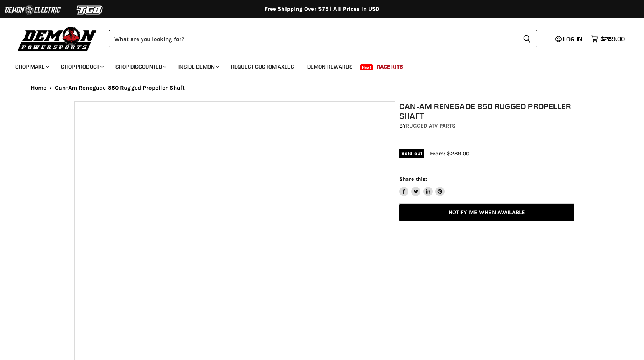 This screenshot has height=360, width=644. What do you see at coordinates (120, 88) in the screenshot?
I see `span: Can-Am Renegade 850 Rugged Propeller Shaft` at bounding box center [120, 88].